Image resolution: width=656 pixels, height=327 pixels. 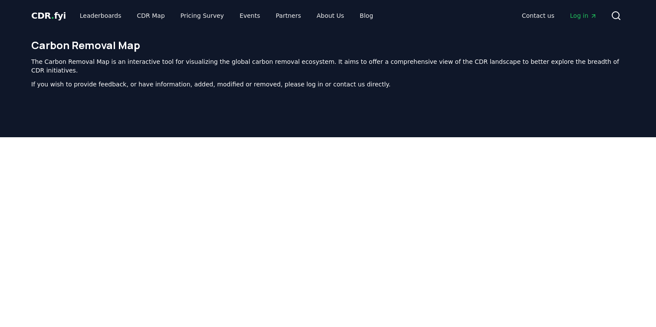 I want to click on a: CDR Map, so click(x=151, y=16).